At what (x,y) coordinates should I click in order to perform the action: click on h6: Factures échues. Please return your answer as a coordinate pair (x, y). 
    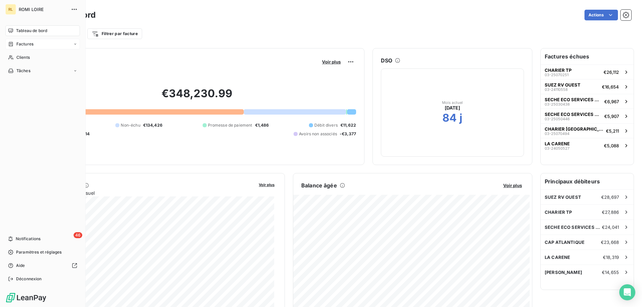
    Looking at the image, I should click on (587, 57).